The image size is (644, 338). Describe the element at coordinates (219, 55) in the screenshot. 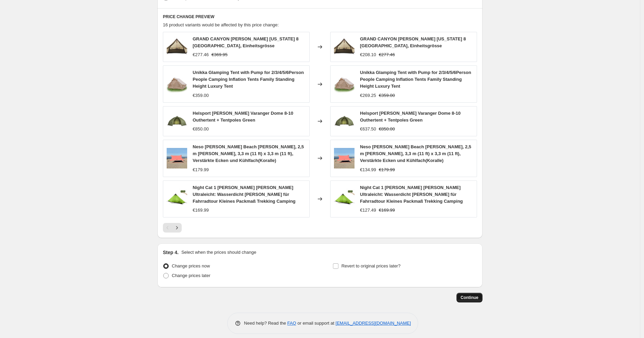

I see `strike: €369.95` at that location.